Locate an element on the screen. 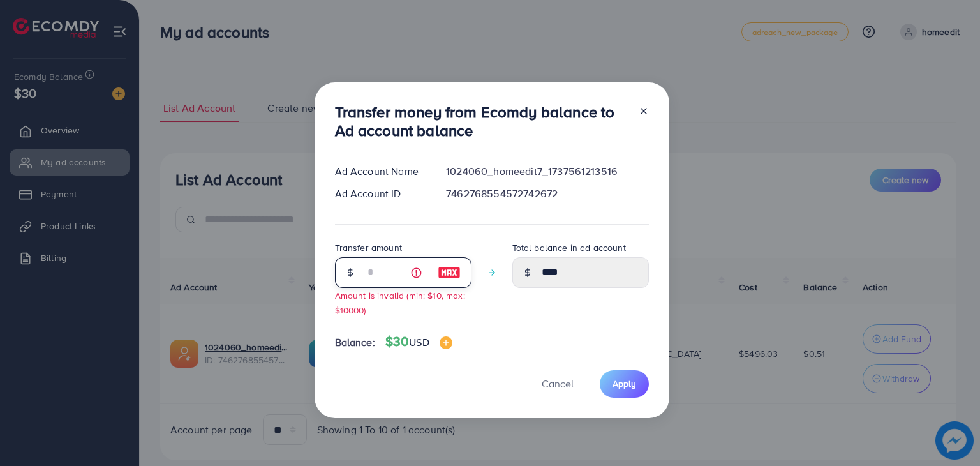 The width and height of the screenshot is (980, 466). small: Amount is invalid (min: $10, max: $10000) is located at coordinates (400, 302).